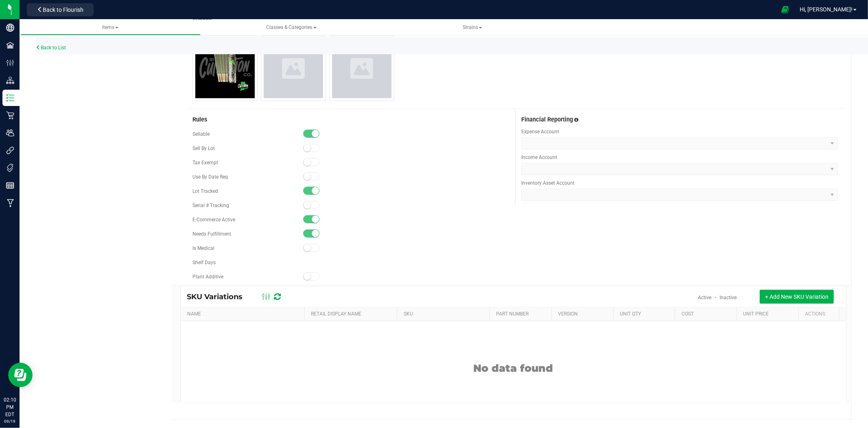 The image size is (868, 428). I want to click on span: Strains, so click(472, 27).